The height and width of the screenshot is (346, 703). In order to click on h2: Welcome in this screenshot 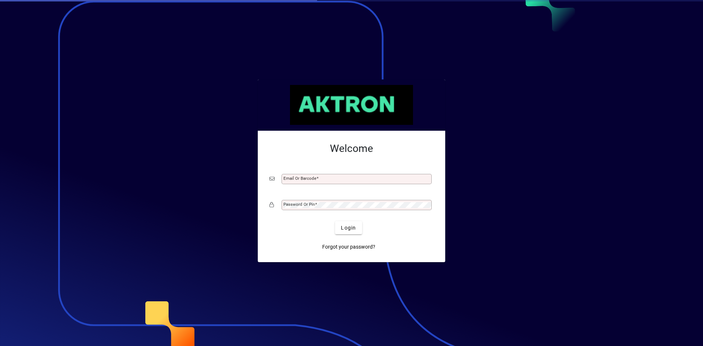, I will do `click(351, 149)`.